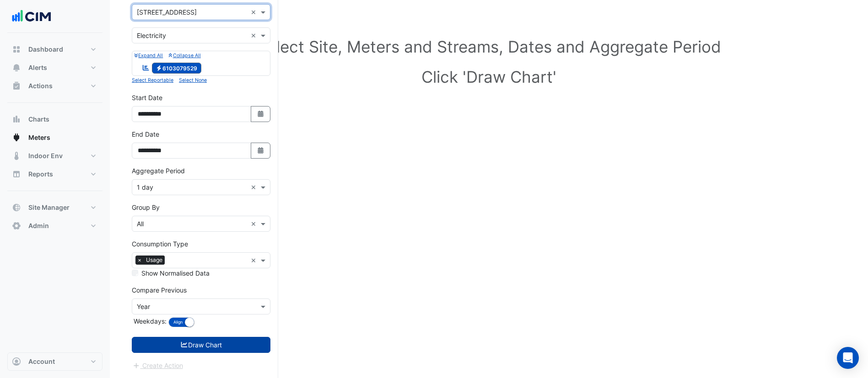 This screenshot has width=868, height=378. What do you see at coordinates (55, 120) in the screenshot?
I see `button: Charts` at bounding box center [55, 120].